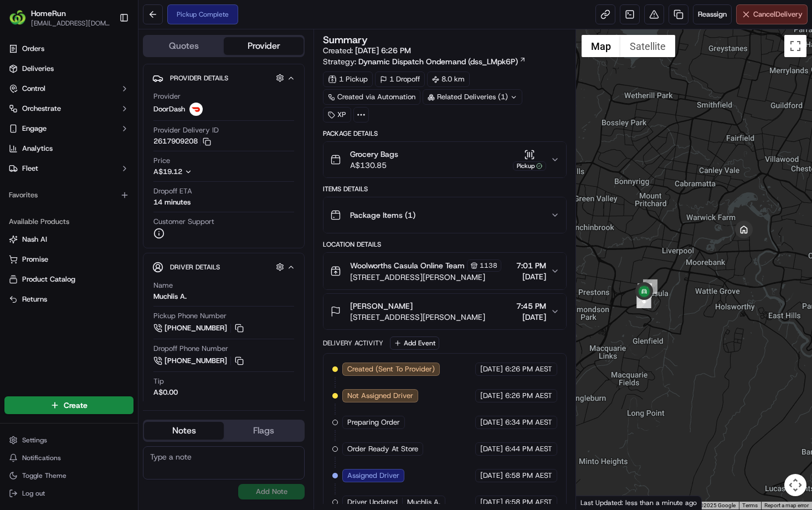 This screenshot has width=812, height=510. I want to click on a: Analytics, so click(69, 149).